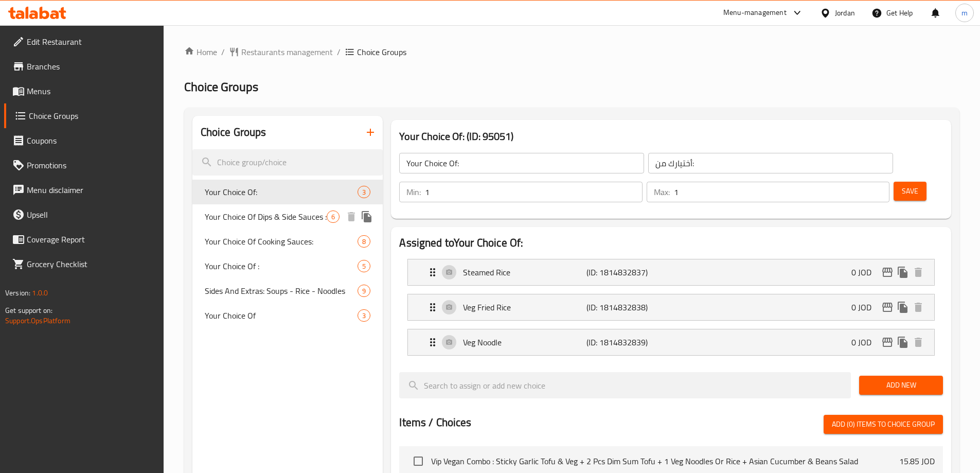  Describe the element at coordinates (910, 191) in the screenshot. I see `button: Save` at that location.